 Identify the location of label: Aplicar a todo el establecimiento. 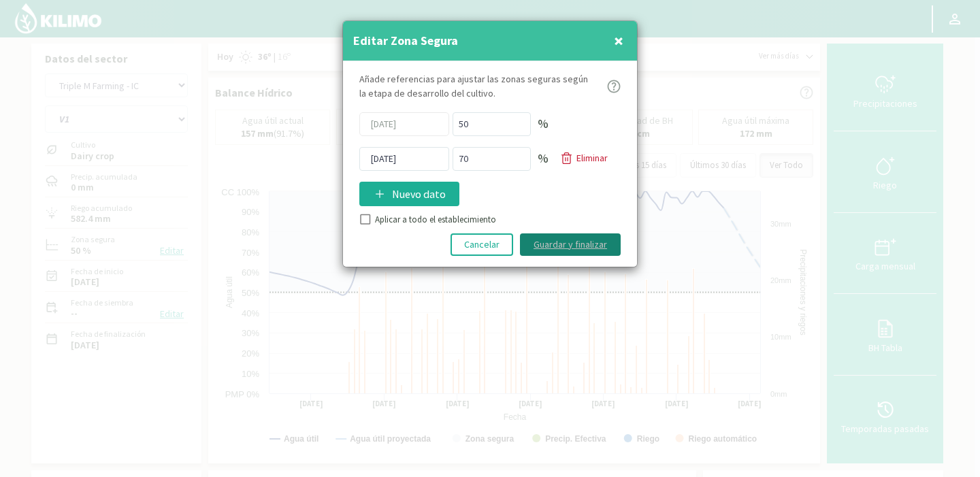
(436, 220).